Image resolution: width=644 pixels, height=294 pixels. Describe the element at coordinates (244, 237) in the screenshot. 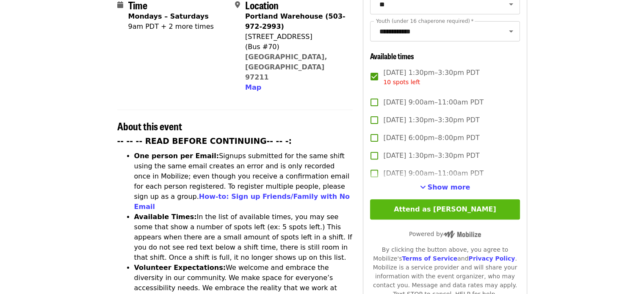

I see `li: In the list of available times, you may see some that show a number of spots left (ex: 5 spots le...` at that location.